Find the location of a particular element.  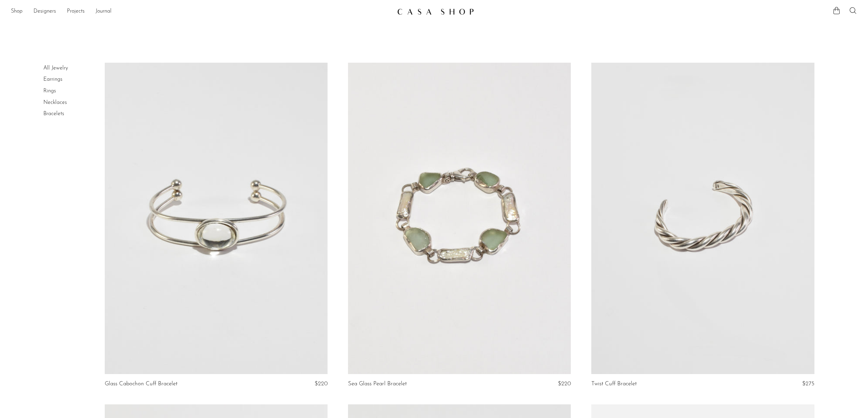

a: Rings is located at coordinates (49, 91).